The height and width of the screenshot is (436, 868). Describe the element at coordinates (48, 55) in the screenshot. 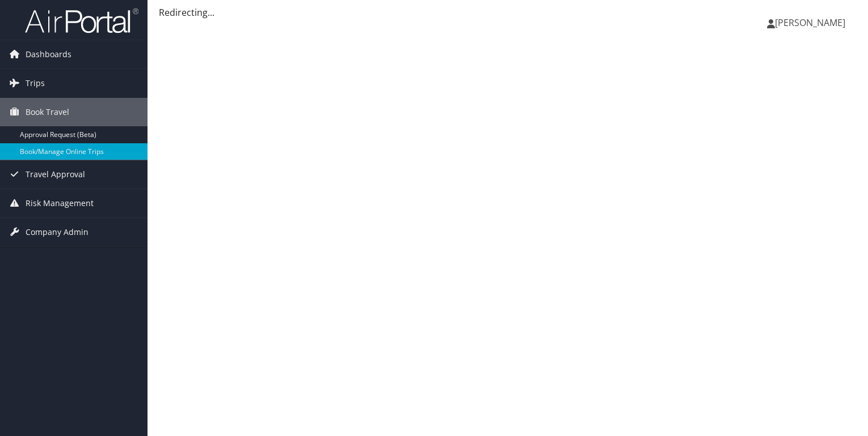

I see `span: Dashboards` at that location.